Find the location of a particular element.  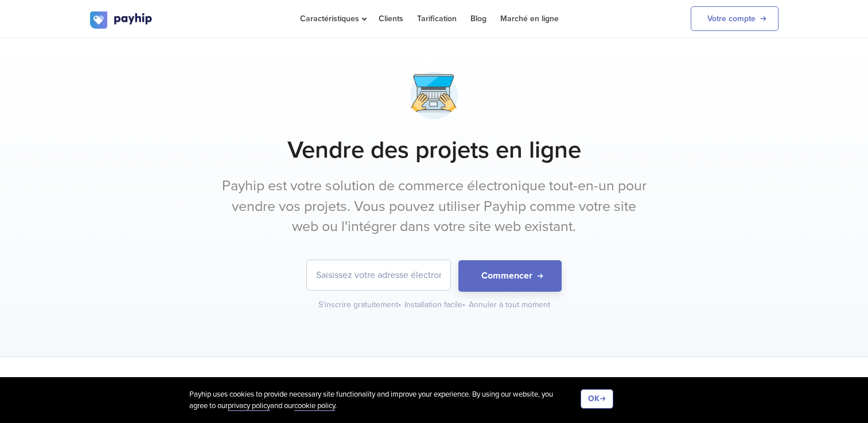

a: cookie policy is located at coordinates (314, 406).